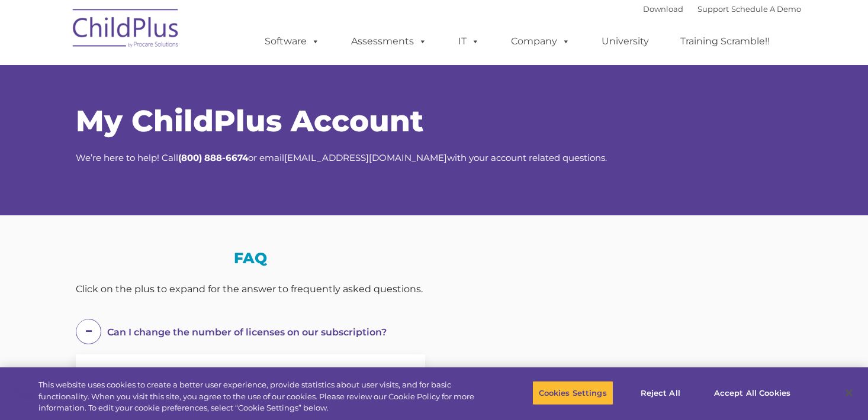 The image size is (868, 420). Describe the element at coordinates (540, 41) in the screenshot. I see `a: Company` at that location.